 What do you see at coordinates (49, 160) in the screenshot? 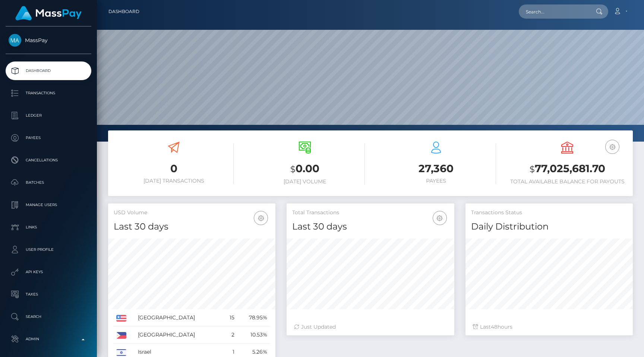
I see `a: Cancellations` at bounding box center [49, 160].